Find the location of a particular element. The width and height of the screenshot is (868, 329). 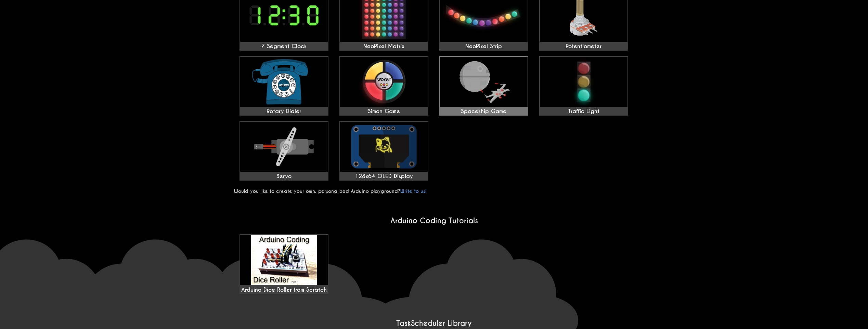

div: Rotary Dialer is located at coordinates (284, 112).